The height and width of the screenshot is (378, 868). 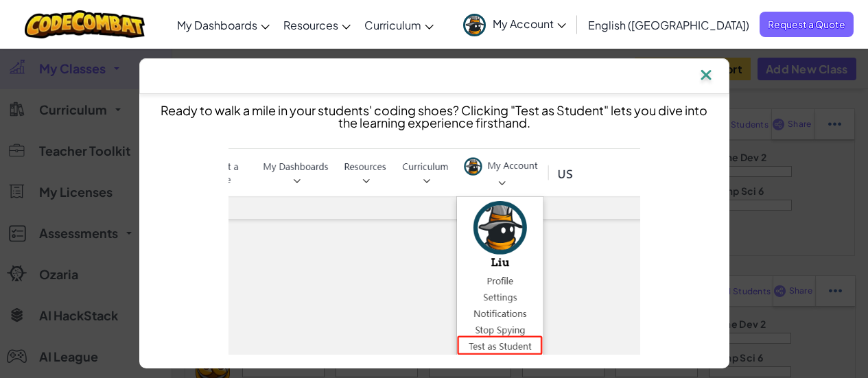 I want to click on img: avatar, so click(x=474, y=25).